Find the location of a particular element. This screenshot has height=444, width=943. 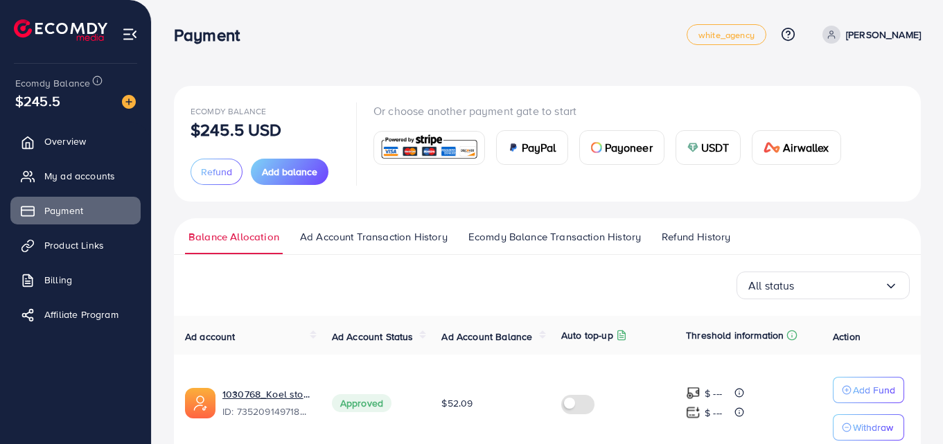

span: Refund History is located at coordinates (696, 237).